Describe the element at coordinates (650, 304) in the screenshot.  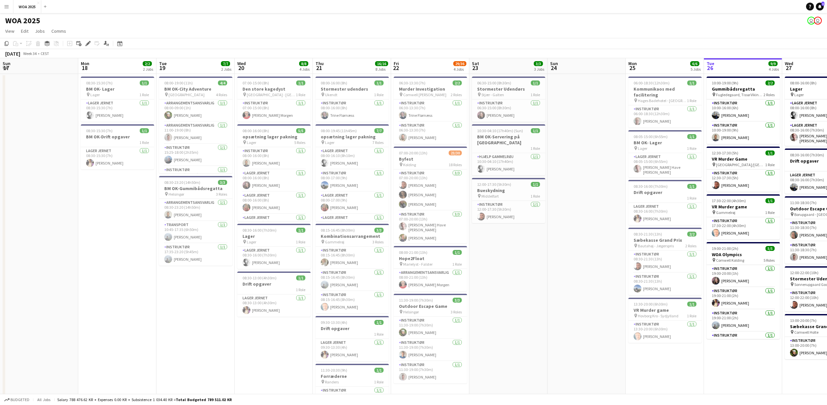
I see `span: 13:30-20:00 (6h30m)` at that location.